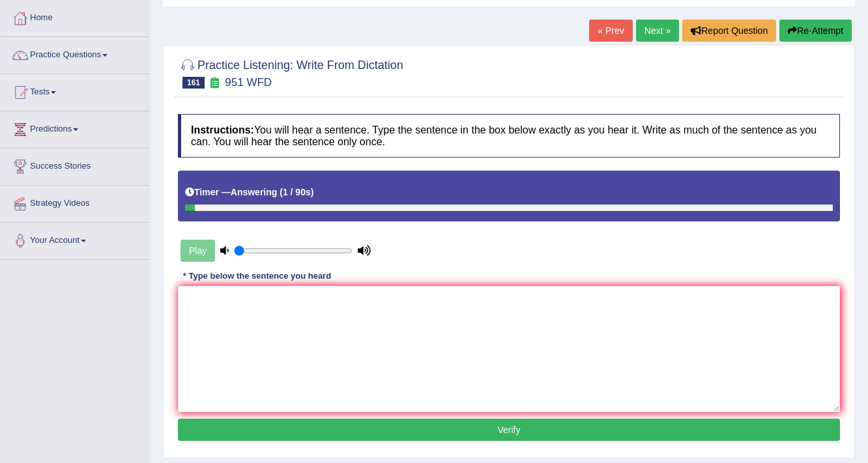 The image size is (868, 463). Describe the element at coordinates (75, 53) in the screenshot. I see `a: Practice Questions` at that location.